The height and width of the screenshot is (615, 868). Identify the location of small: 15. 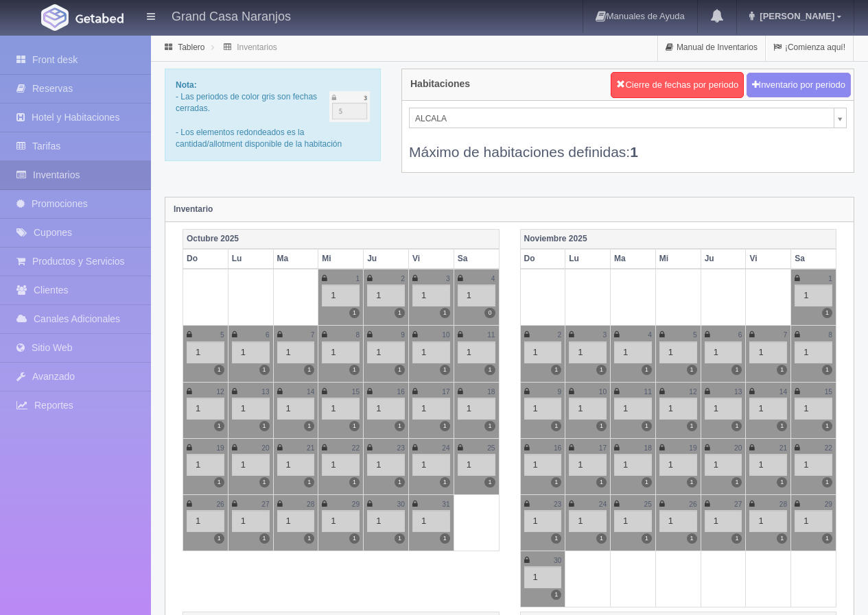
(828, 392).